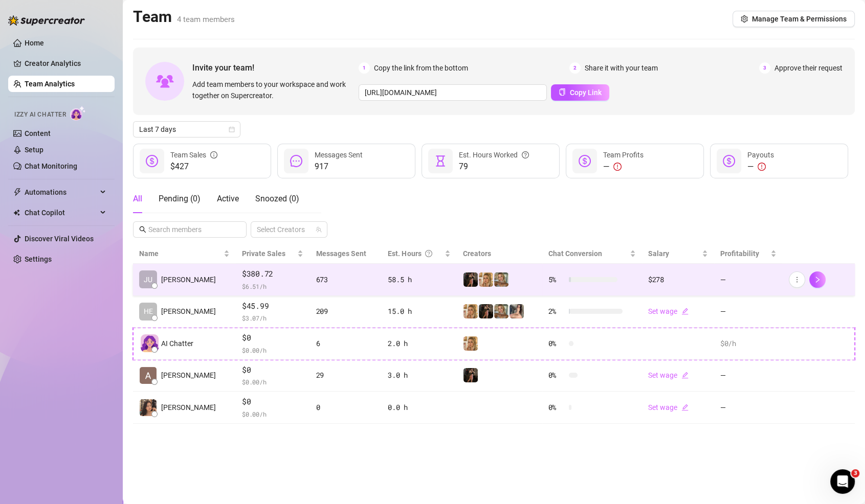 Image resolution: width=865 pixels, height=504 pixels. I want to click on span: $380.72, so click(273, 274).